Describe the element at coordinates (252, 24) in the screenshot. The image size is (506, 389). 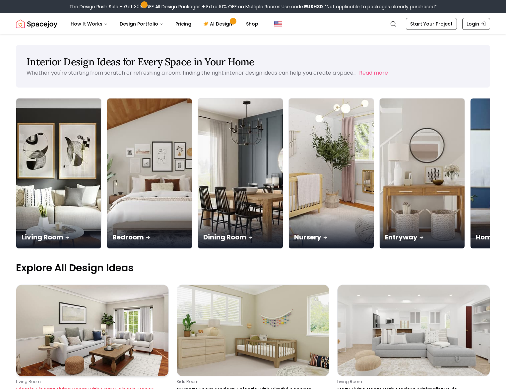
I see `a: Shop` at that location.